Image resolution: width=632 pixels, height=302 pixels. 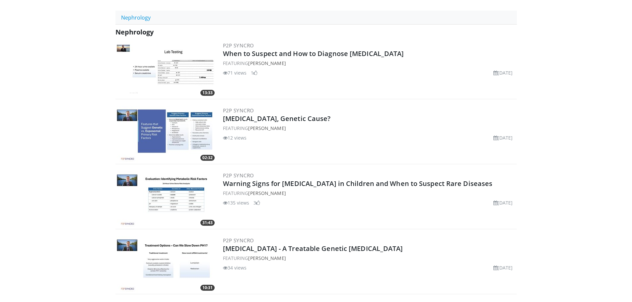 What do you see at coordinates (207, 93) in the screenshot?
I see `span: 13:33` at bounding box center [207, 93].